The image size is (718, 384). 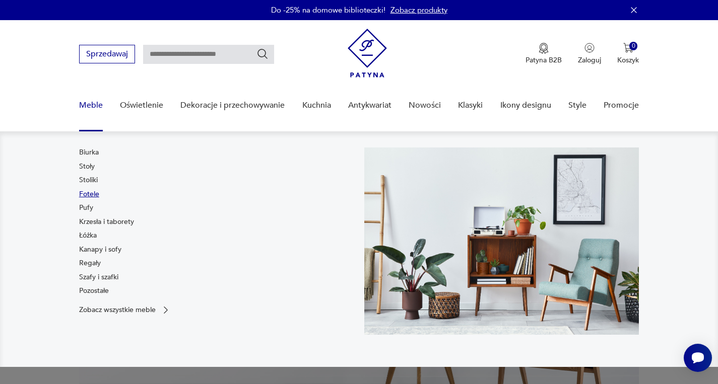 I want to click on p: Zaloguj, so click(x=589, y=60).